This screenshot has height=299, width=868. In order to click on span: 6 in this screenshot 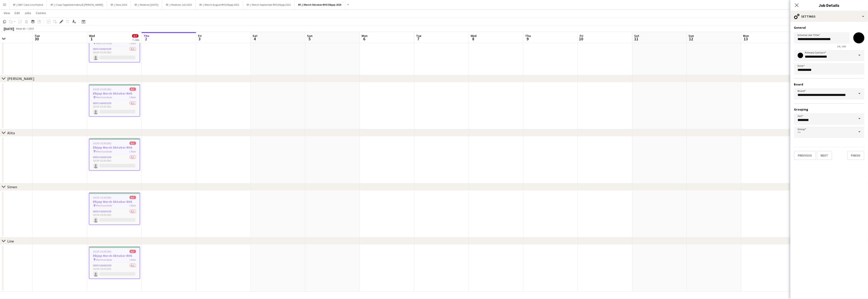, I will do `click(364, 38)`.